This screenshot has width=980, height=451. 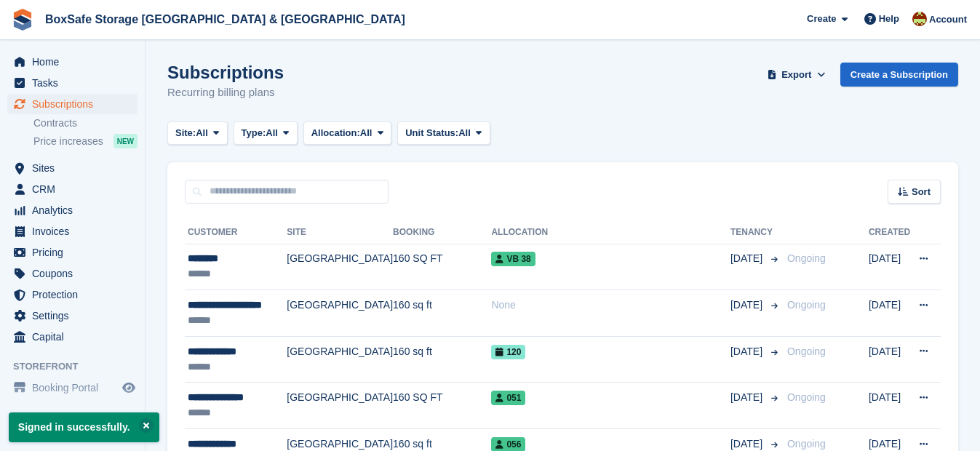 What do you see at coordinates (899, 74) in the screenshot?
I see `a: Create a Subscription` at bounding box center [899, 74].